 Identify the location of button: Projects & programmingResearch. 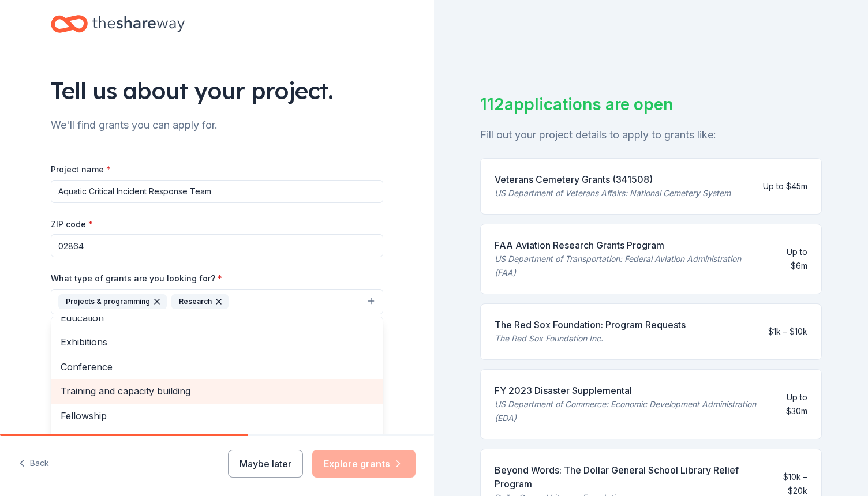
(217, 302).